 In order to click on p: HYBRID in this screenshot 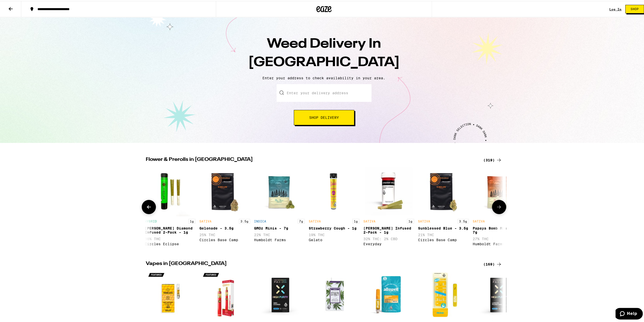, I will do `click(151, 220)`.